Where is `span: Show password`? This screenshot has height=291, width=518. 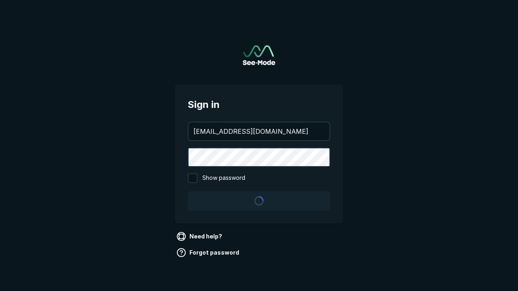 span: Show password is located at coordinates (224, 178).